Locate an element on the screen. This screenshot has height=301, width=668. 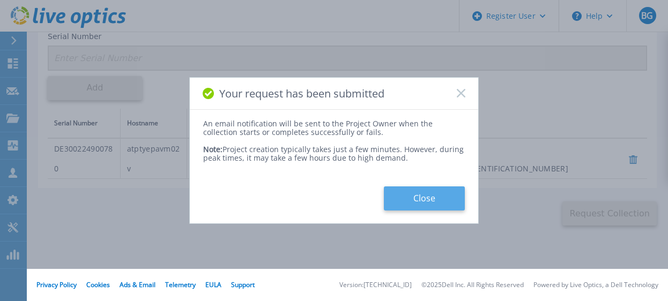
a: Cookies is located at coordinates (98, 285).